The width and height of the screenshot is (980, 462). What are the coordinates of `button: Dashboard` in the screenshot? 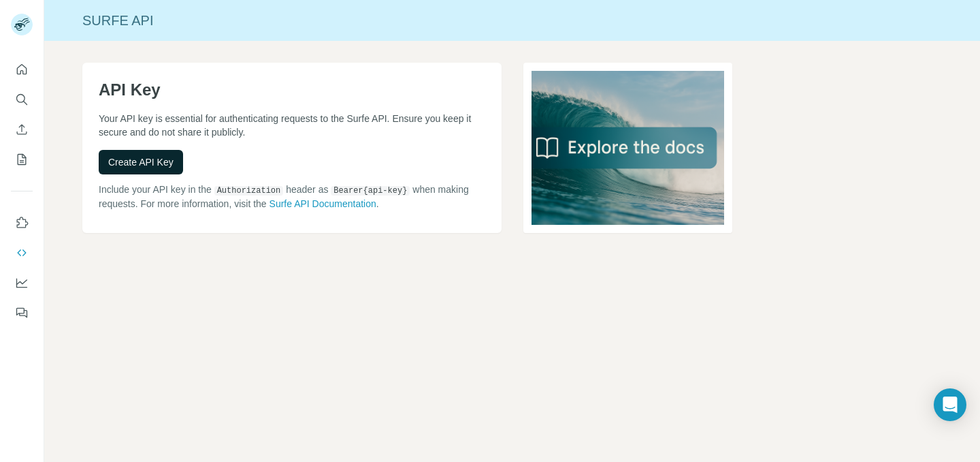 It's located at (22, 282).